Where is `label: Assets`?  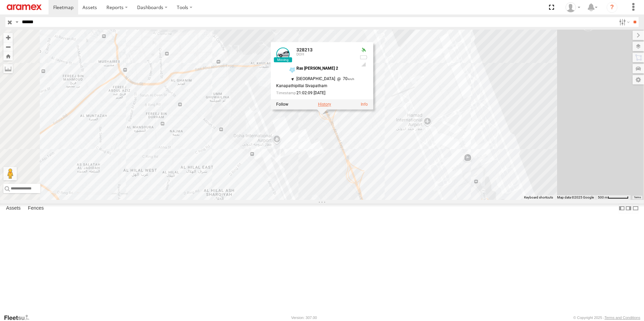 label: Assets is located at coordinates (13, 208).